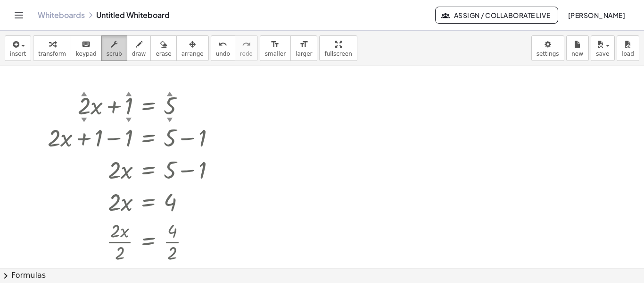 This screenshot has height=283, width=644. I want to click on span: insert, so click(18, 54).